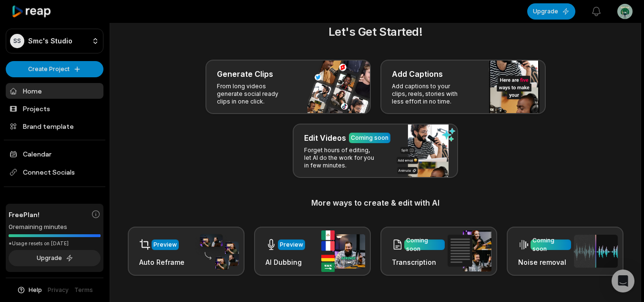 The image size is (644, 302). I want to click on p: Add captions to your clips, reels, stories with less effort in no time., so click(429, 94).